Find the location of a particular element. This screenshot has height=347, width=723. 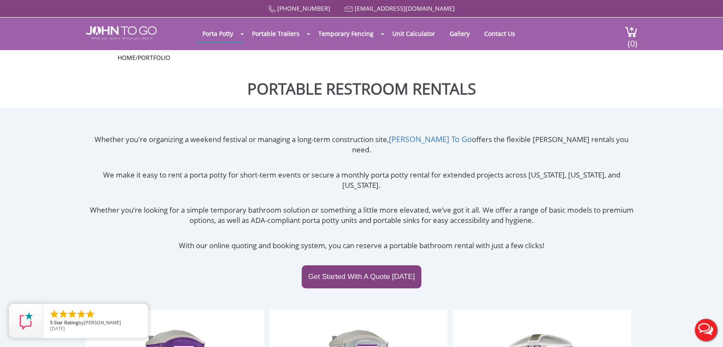

a: Home is located at coordinates (127, 57).